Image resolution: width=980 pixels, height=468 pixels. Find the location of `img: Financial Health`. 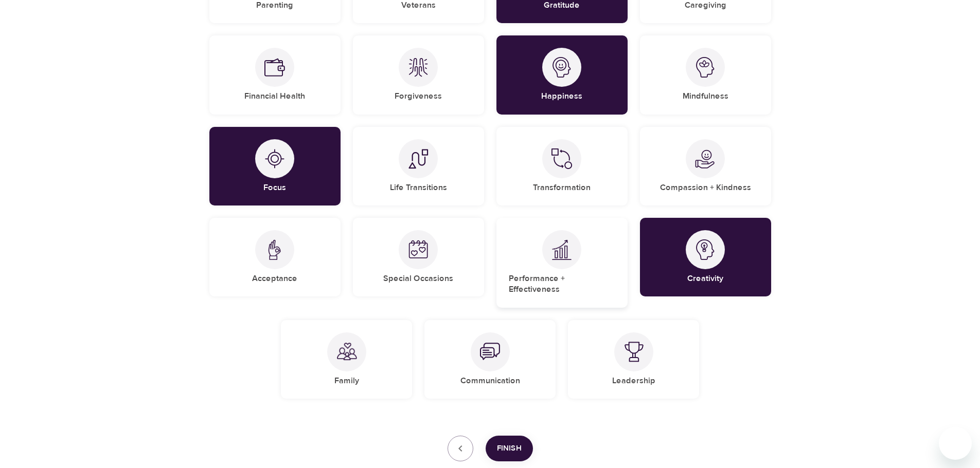

img: Financial Health is located at coordinates (275, 67).